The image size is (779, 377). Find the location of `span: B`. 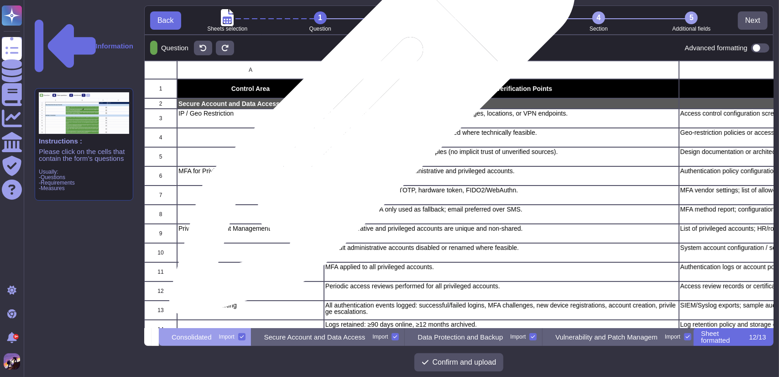

span: B is located at coordinates (502, 70).